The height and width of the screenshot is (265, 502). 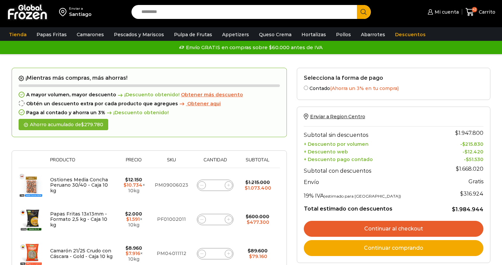 I want to click on div: Paga al contado y ahorra un 3%, so click(x=149, y=113).